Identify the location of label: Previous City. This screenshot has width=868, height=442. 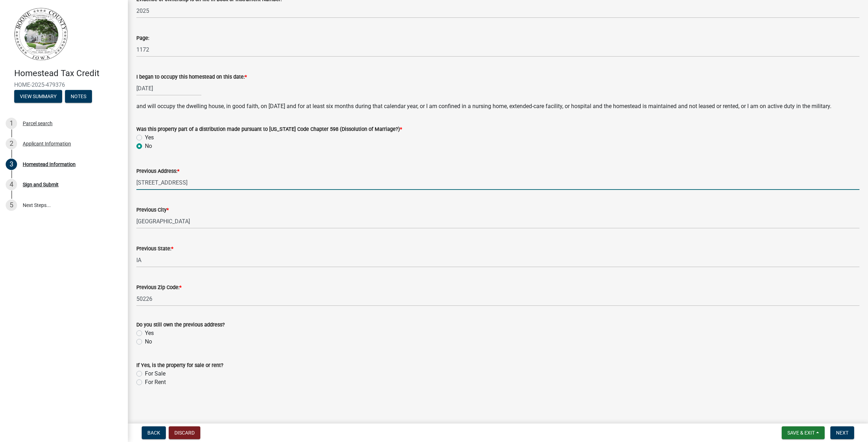
(153, 210).